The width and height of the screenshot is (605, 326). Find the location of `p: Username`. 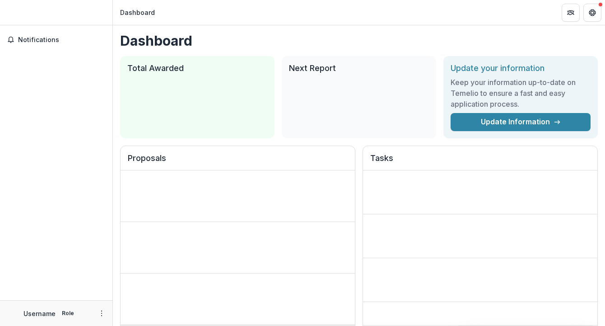

p: Username is located at coordinates (39, 313).